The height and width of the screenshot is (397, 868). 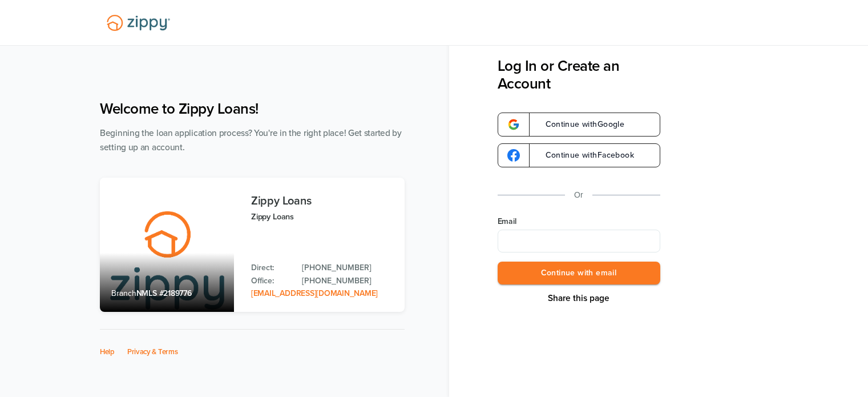 I want to click on a: Office Phone: 512-975-2947, so click(x=347, y=281).